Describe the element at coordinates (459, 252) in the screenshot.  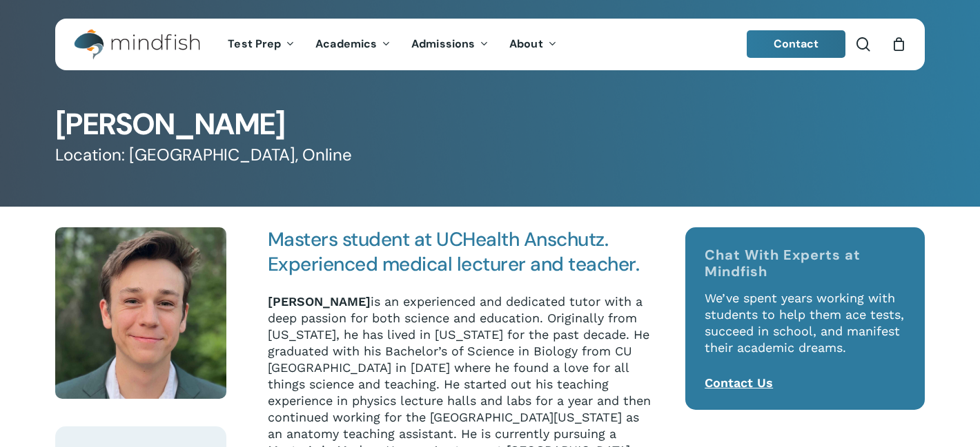
I see `h4: Masters student at UCHealth Anschutz. Experienced medical lecturer and teacher.` at that location.